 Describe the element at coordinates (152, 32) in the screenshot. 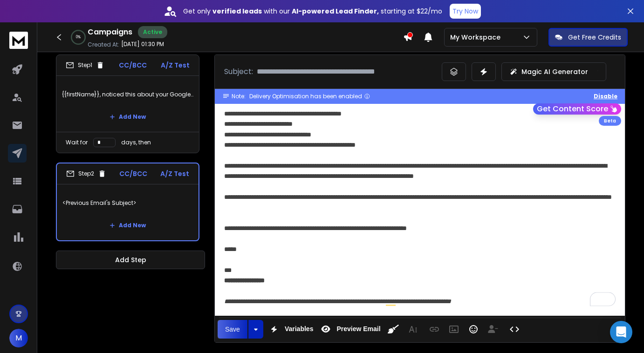

I see `div: Active` at that location.